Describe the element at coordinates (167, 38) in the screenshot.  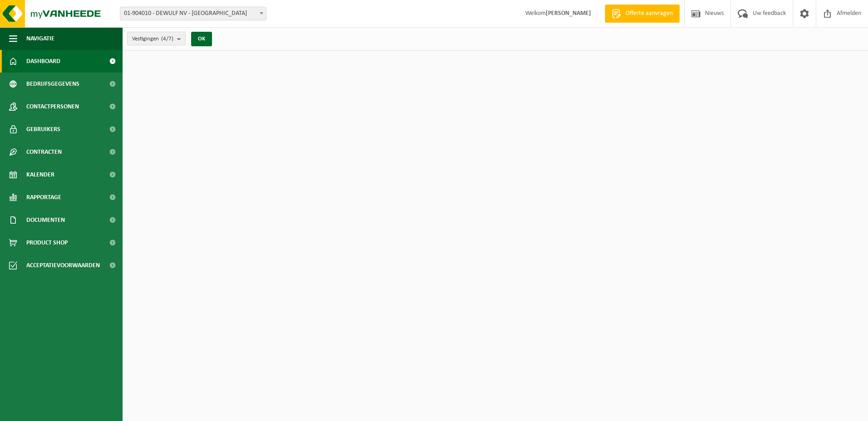
I see `count: (4/7)` at that location.